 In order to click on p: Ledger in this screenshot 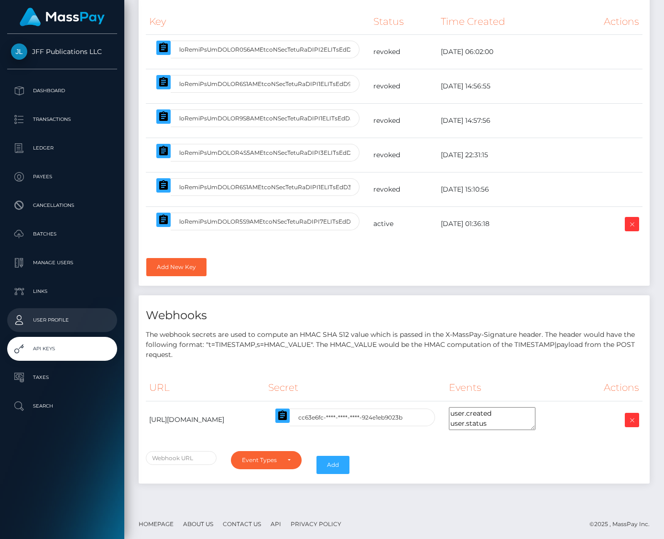, I will do `click(62, 148)`.